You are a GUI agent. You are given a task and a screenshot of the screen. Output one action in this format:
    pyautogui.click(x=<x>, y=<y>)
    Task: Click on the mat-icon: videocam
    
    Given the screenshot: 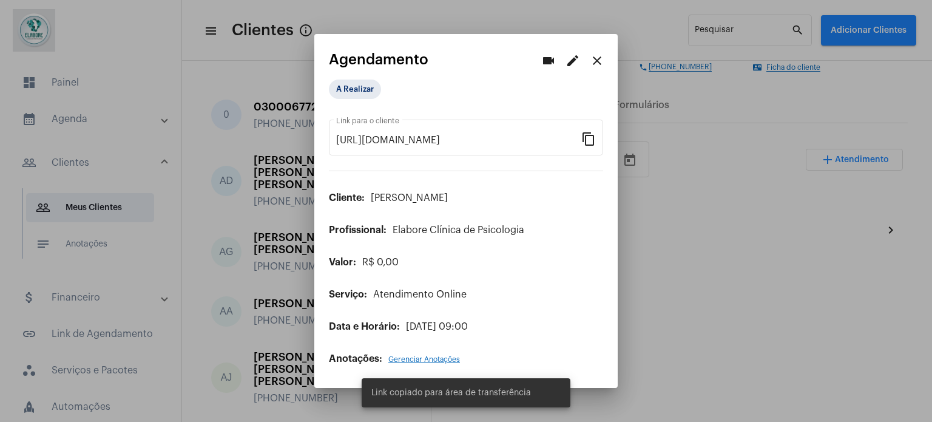 What is the action you would take?
    pyautogui.click(x=548, y=61)
    